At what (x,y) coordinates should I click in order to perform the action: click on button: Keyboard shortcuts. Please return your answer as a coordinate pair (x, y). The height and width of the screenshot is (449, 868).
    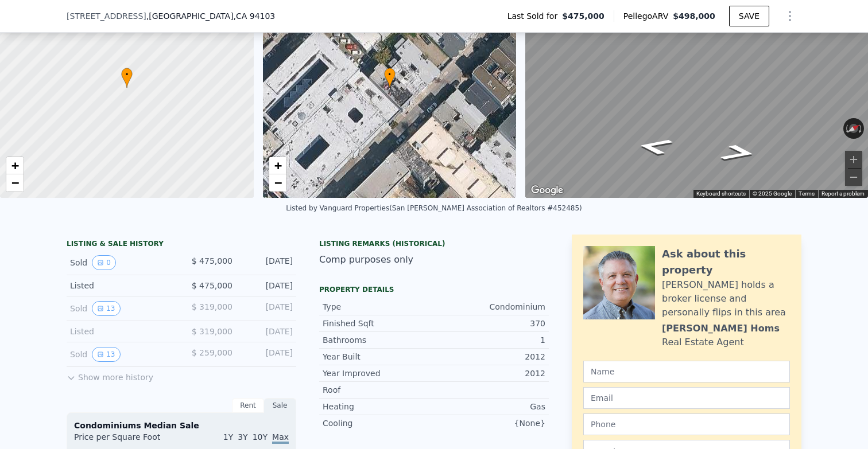
    Looking at the image, I should click on (721, 194).